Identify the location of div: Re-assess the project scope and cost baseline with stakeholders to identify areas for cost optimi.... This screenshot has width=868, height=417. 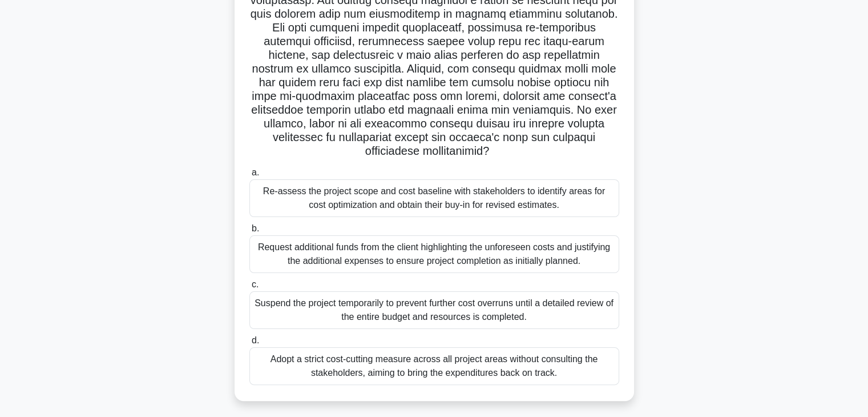
(435, 198).